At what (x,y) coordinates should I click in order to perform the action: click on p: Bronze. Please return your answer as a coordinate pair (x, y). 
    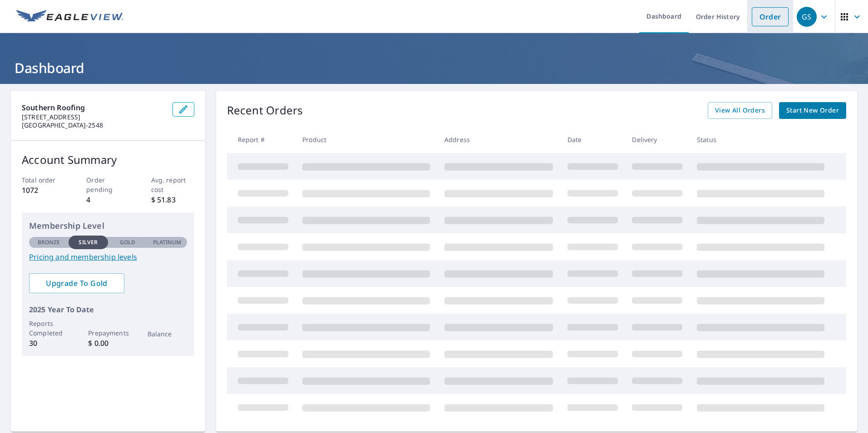
    Looking at the image, I should click on (49, 242).